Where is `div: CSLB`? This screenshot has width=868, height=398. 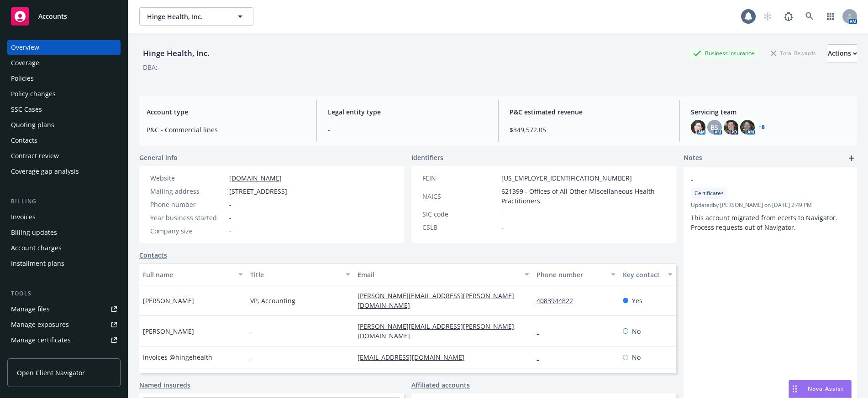 div: CSLB is located at coordinates (460, 227).